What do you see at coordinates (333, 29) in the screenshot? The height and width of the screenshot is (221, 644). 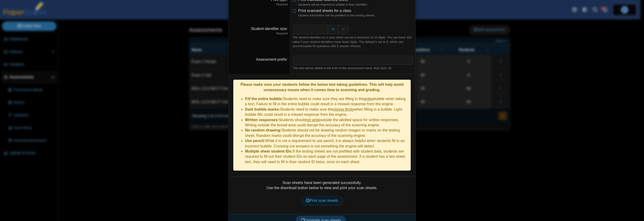 I see `button: Increase` at bounding box center [333, 29].